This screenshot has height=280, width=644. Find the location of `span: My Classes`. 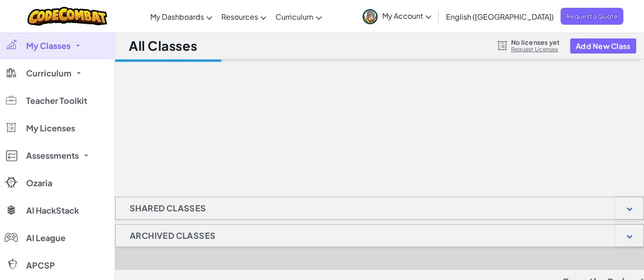

span: My Classes is located at coordinates (48, 46).